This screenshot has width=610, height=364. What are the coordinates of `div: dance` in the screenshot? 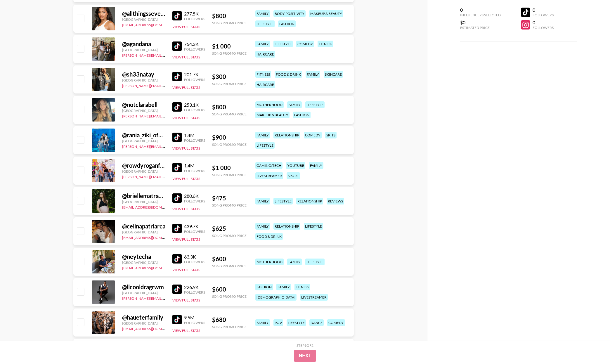 It's located at (316, 322).